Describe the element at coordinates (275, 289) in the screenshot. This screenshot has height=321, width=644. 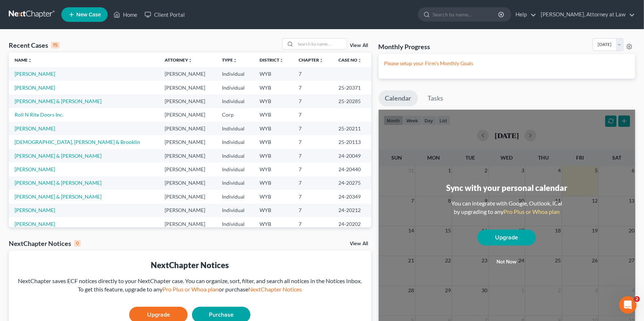
I see `a: NextChapter Notices` at that location.